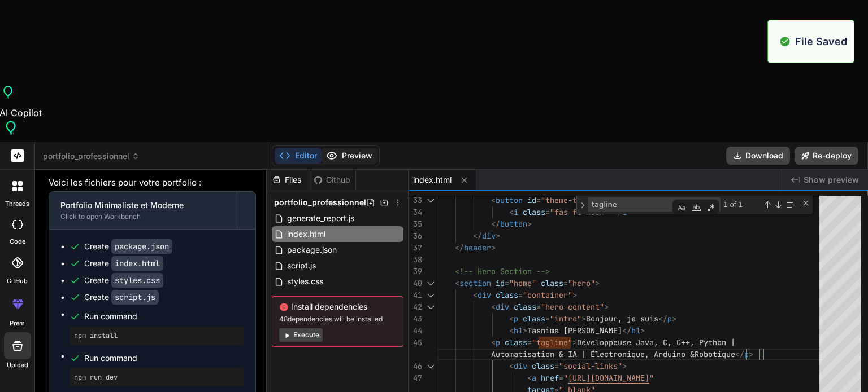 This screenshot has width=868, height=392. What do you see at coordinates (475, 284) in the screenshot?
I see `span: section` at bounding box center [475, 284].